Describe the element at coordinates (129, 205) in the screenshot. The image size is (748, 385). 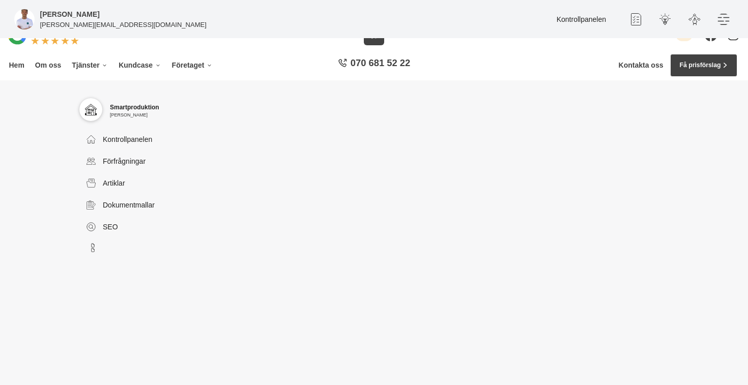
I see `span: Dokumentmallar` at that location.